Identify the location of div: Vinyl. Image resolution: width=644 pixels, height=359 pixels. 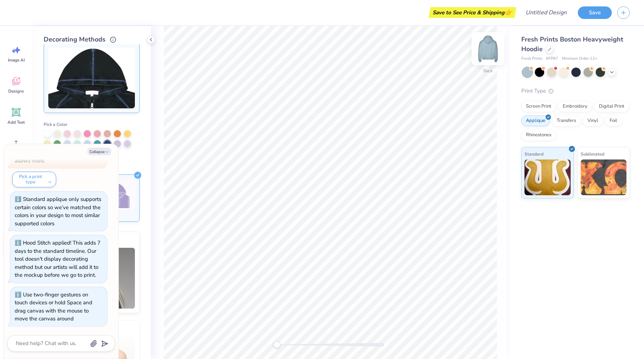
(592, 121).